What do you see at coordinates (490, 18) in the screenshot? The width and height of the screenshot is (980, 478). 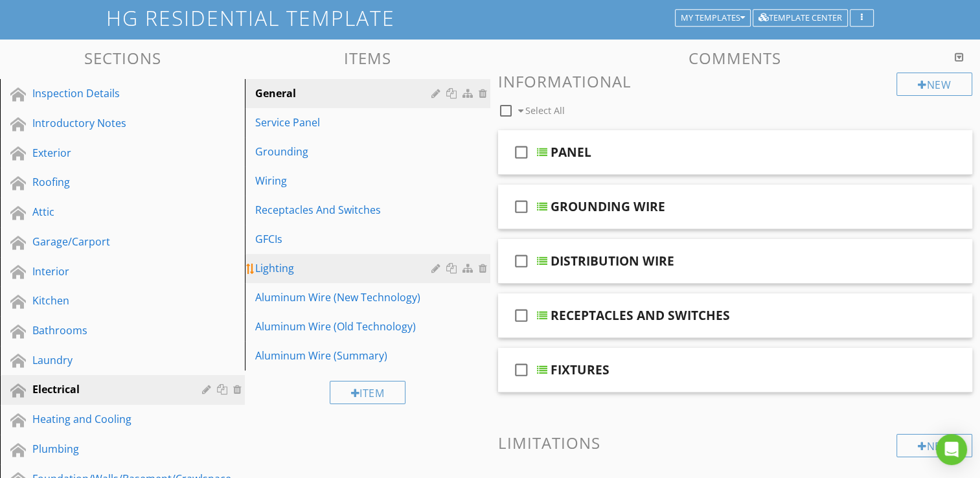 I see `h1: HG Residential Template` at bounding box center [490, 18].